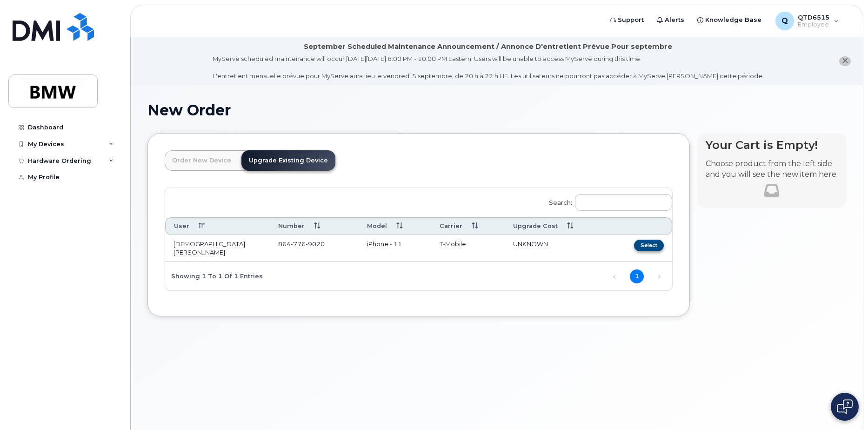 This screenshot has height=430, width=868. Describe the element at coordinates (395, 248) in the screenshot. I see `td: iPhone - 11` at that location.